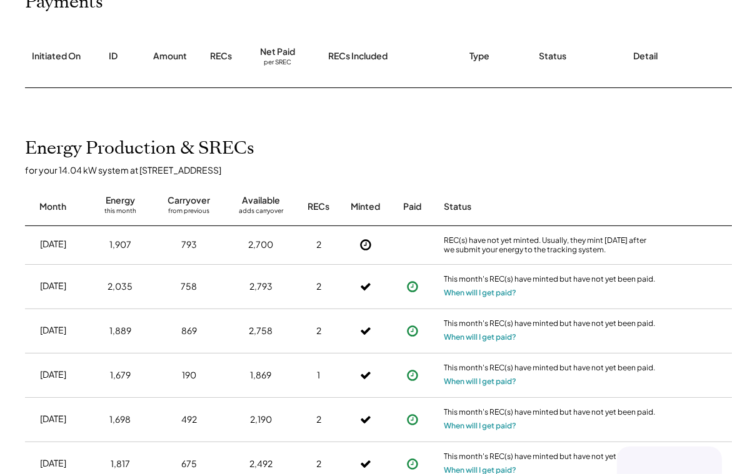  What do you see at coordinates (189, 213) in the screenshot?
I see `div: from previous` at bounding box center [189, 213].